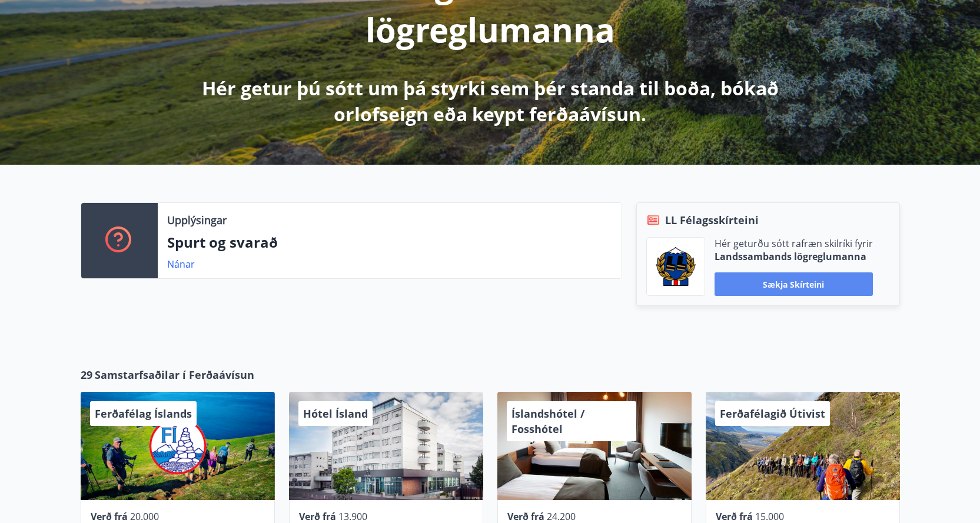 Image resolution: width=980 pixels, height=523 pixels. Describe the element at coordinates (144, 517) in the screenshot. I see `span: 20.000` at that location.